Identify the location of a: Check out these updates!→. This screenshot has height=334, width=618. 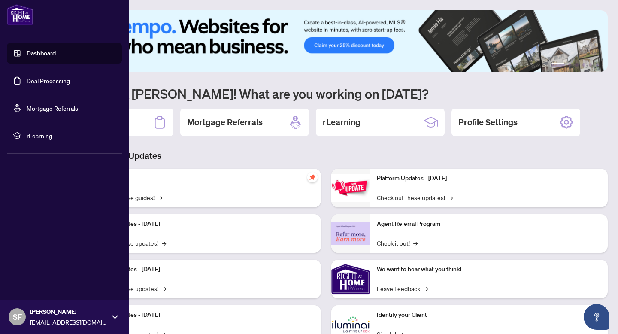
(415, 197).